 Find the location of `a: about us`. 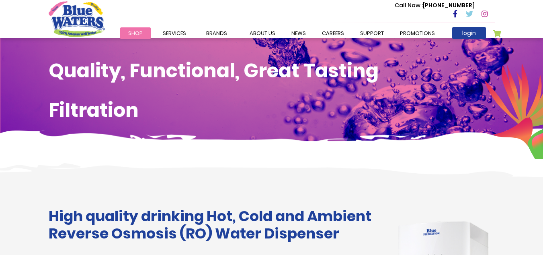

a: about us is located at coordinates (263, 33).